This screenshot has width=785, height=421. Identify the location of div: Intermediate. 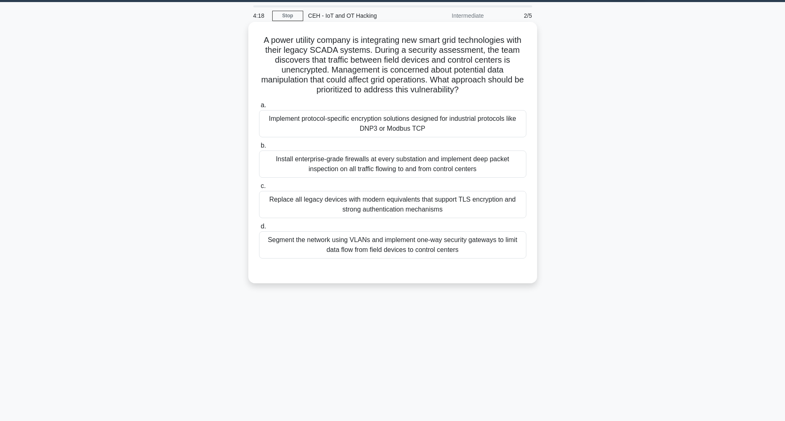
(452, 16).